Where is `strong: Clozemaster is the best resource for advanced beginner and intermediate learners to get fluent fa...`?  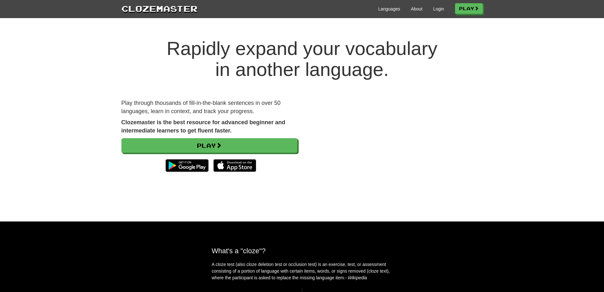 strong: Clozemaster is the best resource for advanced beginner and intermediate learners to get fluent fa... is located at coordinates (203, 126).